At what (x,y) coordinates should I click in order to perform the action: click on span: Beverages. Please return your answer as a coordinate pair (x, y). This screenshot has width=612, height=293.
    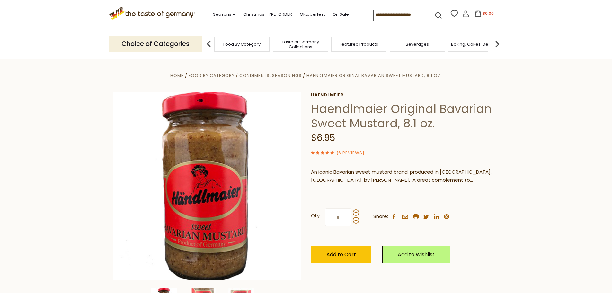
    Looking at the image, I should click on (417, 44).